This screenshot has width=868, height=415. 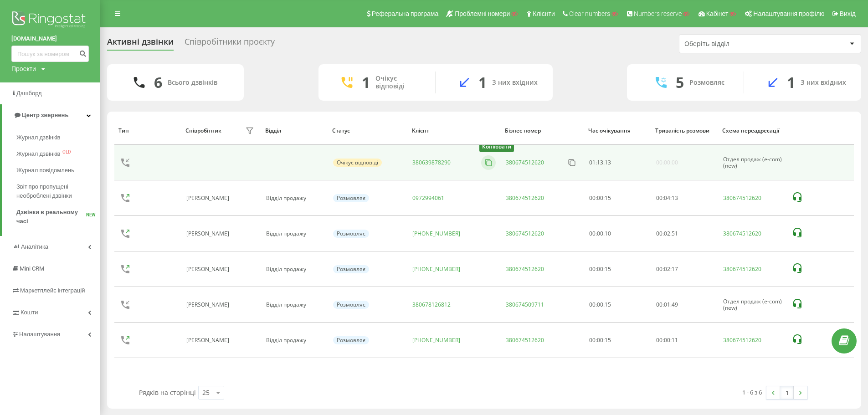 What do you see at coordinates (739, 44) in the screenshot?
I see `div: Оберіть відділ` at bounding box center [739, 44].